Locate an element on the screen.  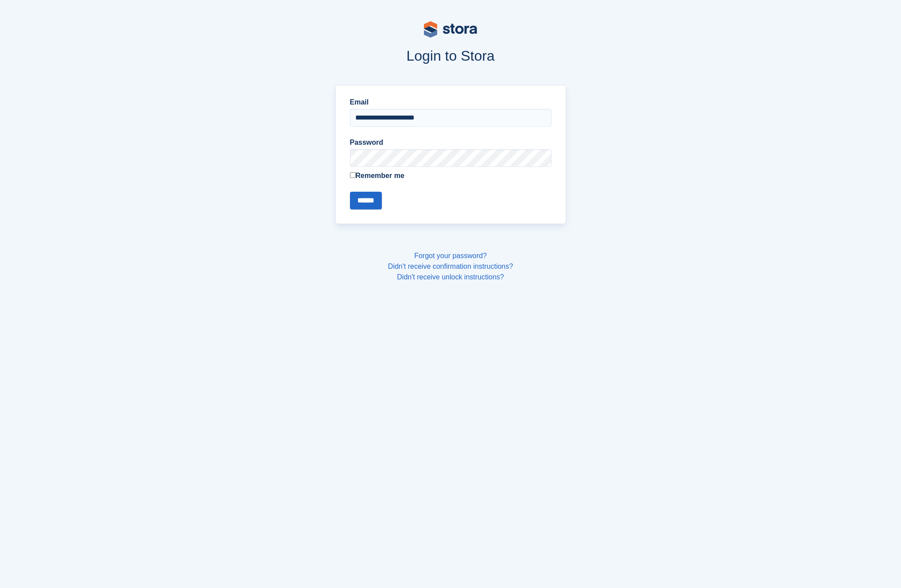
label: Email is located at coordinates (450, 102).